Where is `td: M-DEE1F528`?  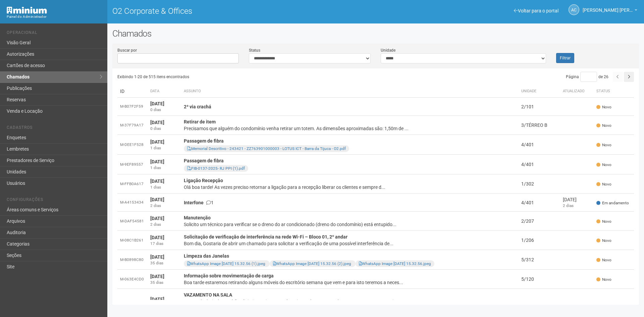
td: M-DEE1F528 is located at coordinates (133, 144).